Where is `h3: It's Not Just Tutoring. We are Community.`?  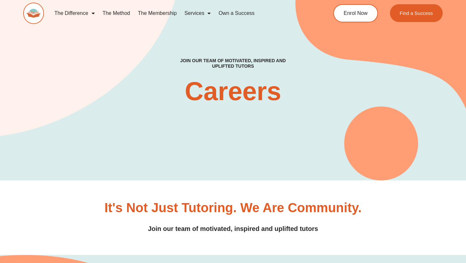
h3: It's Not Just Tutoring. We are Community. is located at coordinates (233, 207).